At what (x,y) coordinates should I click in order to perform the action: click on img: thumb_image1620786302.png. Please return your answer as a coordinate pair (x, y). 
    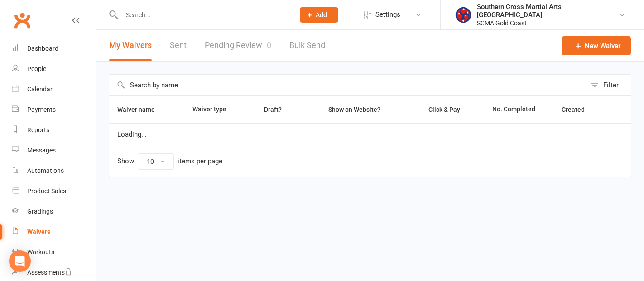
    Looking at the image, I should click on (463, 15).